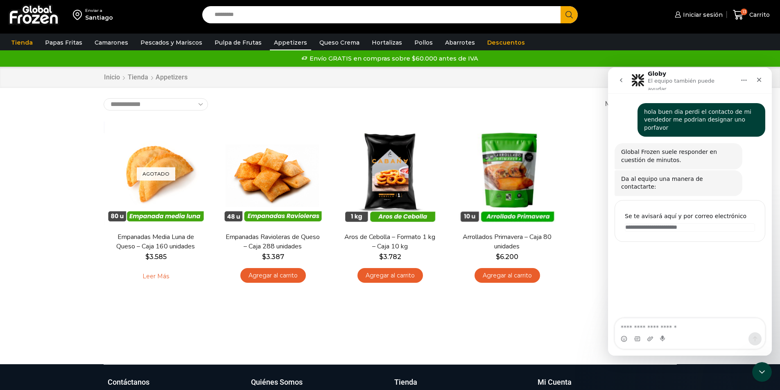  I want to click on a: Appetizers, so click(290, 43).